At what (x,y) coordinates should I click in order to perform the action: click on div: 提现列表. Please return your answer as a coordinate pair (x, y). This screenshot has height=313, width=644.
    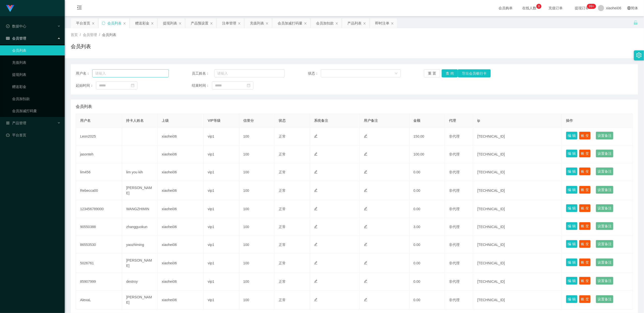
    Looking at the image, I should click on (170, 23).